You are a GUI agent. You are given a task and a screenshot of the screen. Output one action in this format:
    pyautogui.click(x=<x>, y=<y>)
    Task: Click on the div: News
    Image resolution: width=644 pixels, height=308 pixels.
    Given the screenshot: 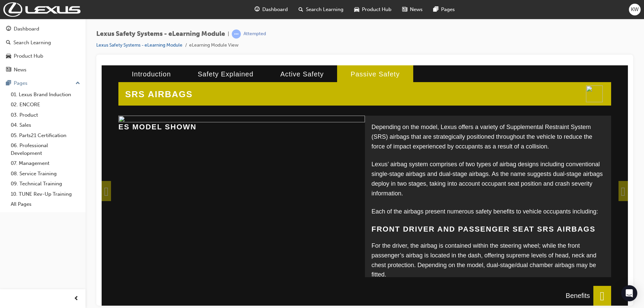 What is the action you would take?
    pyautogui.click(x=20, y=69)
    